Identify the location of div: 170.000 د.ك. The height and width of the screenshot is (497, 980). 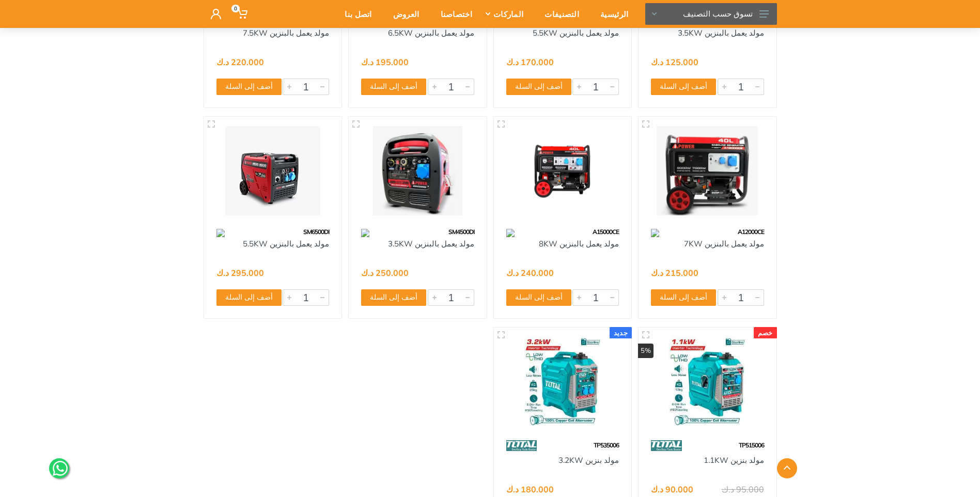
(530, 62).